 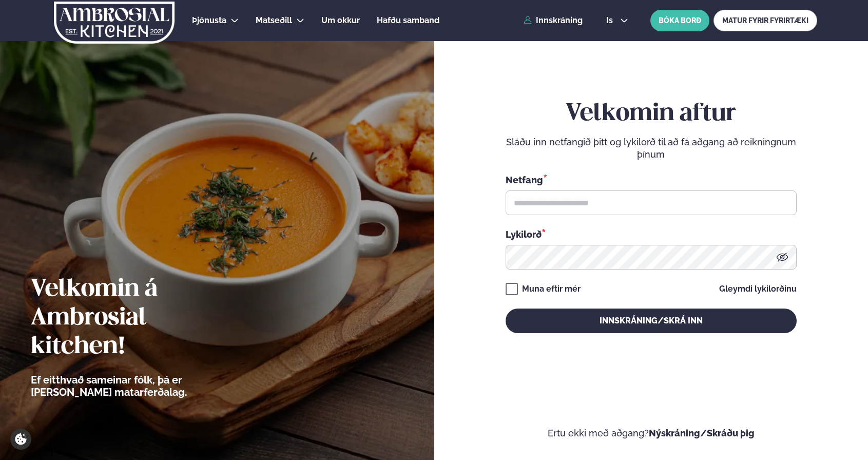 What do you see at coordinates (341, 20) in the screenshot?
I see `span: Um okkur` at bounding box center [341, 20].